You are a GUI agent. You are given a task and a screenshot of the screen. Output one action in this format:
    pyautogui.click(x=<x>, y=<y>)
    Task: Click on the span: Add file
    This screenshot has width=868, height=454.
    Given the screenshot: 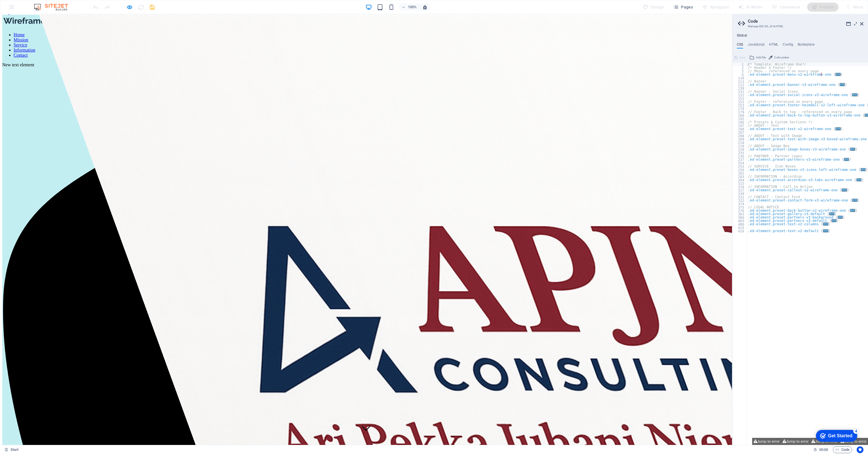 What is the action you would take?
    pyautogui.click(x=761, y=57)
    